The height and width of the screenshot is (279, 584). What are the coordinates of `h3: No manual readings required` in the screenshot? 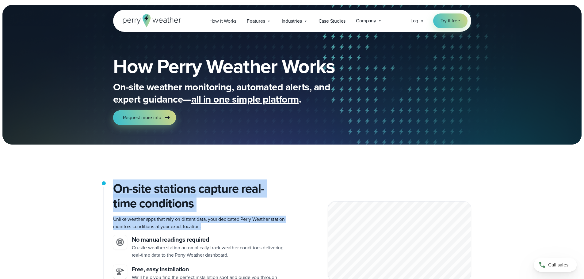 It's located at (209, 240).